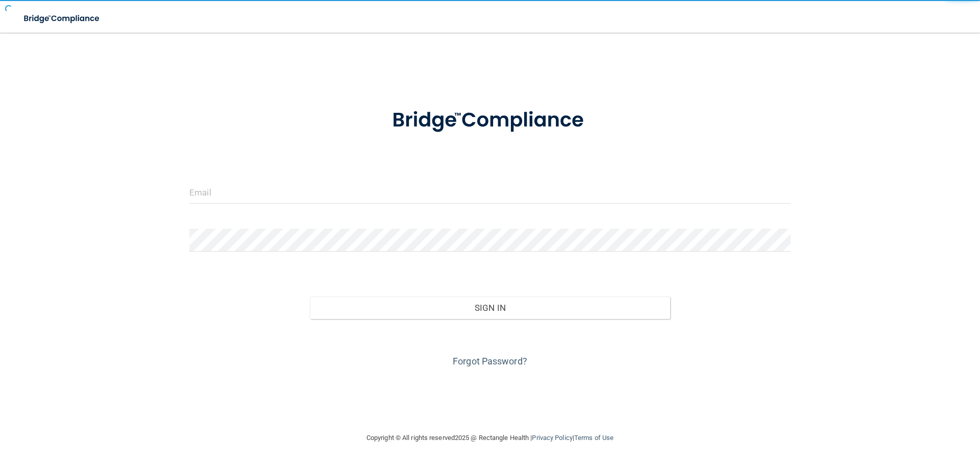 The image size is (980, 465). Describe the element at coordinates (490, 438) in the screenshot. I see `div: Copyright © All rights reserved 2025 @ Rectangle Health | |` at that location.